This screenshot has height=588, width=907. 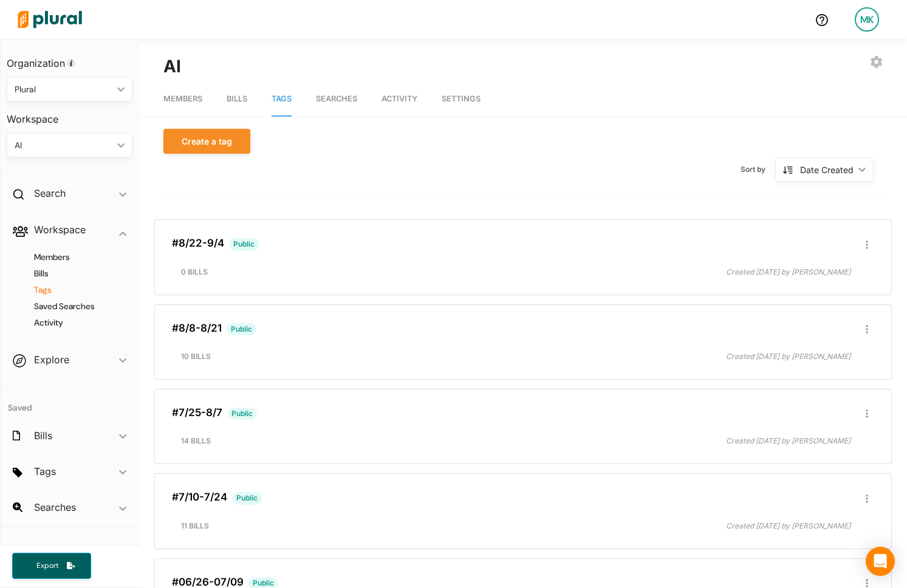 I want to click on h1: AI, so click(x=172, y=66).